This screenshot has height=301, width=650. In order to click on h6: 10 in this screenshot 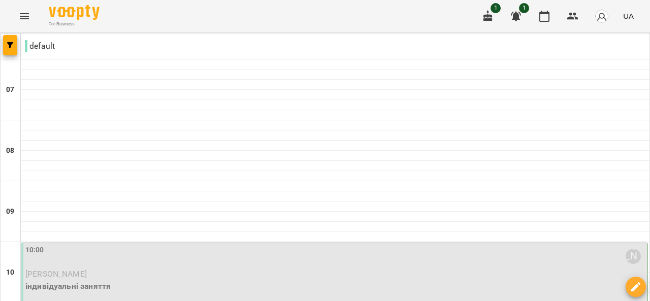, I will do `click(10, 273)`.